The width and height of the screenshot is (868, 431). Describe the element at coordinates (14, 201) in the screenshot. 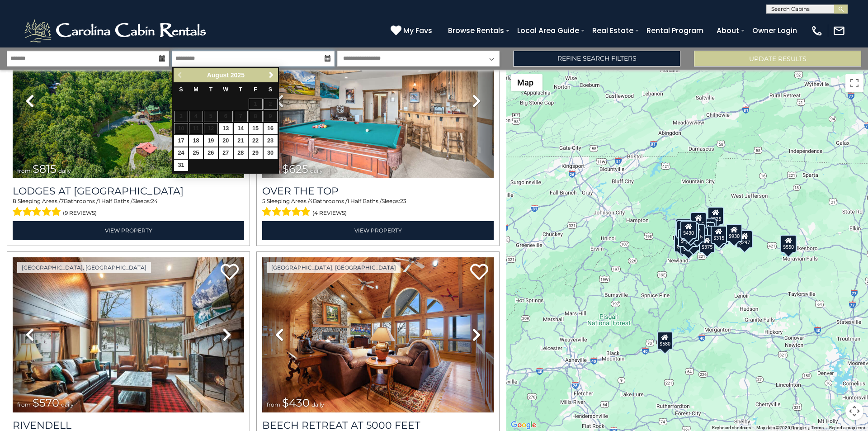

I see `span: 8` at that location.